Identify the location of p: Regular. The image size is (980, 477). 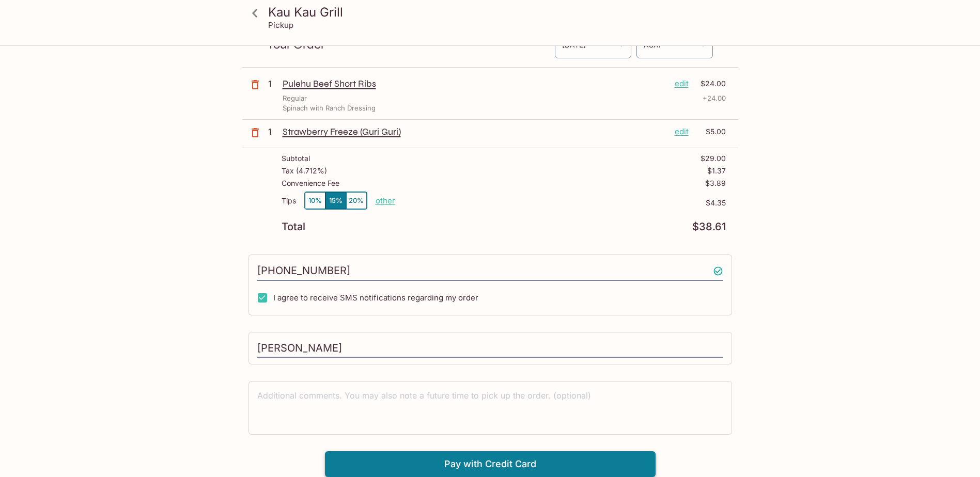
(294, 98).